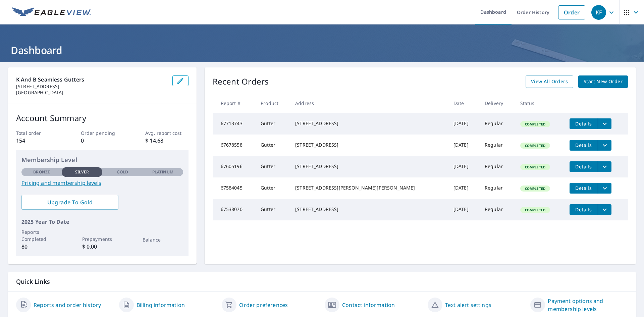  Describe the element at coordinates (369, 103) in the screenshot. I see `th: Address` at that location.